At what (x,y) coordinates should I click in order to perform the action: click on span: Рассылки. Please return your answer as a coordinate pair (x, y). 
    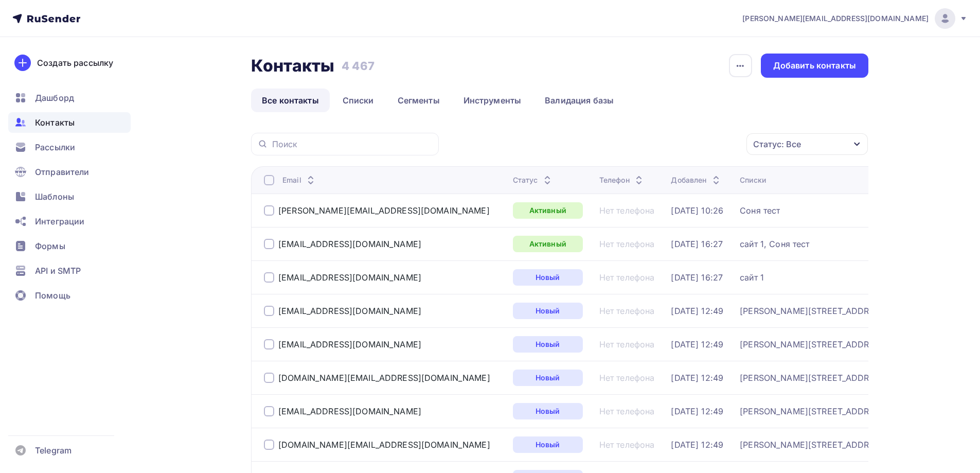
    Looking at the image, I should click on (55, 147).